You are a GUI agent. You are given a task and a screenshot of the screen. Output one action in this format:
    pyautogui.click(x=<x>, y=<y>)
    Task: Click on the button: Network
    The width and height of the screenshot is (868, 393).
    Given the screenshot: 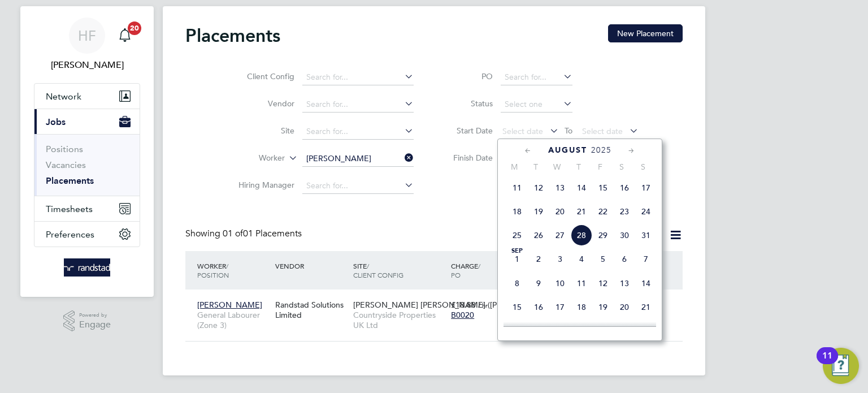 What is the action you would take?
    pyautogui.click(x=87, y=96)
    